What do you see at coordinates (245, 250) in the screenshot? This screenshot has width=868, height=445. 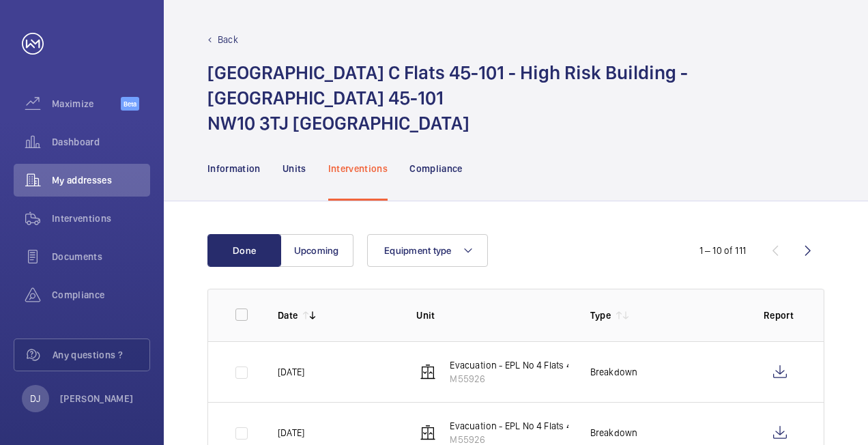 I see `button: Done` at bounding box center [245, 250].